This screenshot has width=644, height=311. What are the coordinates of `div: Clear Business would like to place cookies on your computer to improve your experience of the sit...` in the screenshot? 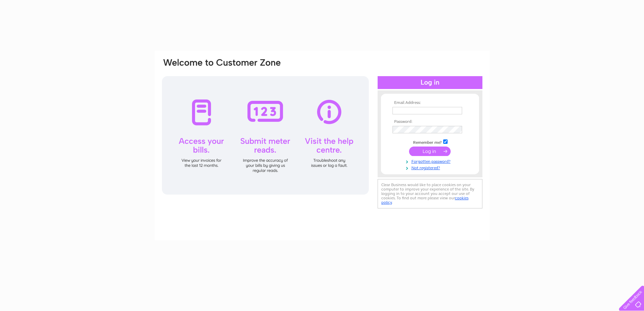 It's located at (430, 194).